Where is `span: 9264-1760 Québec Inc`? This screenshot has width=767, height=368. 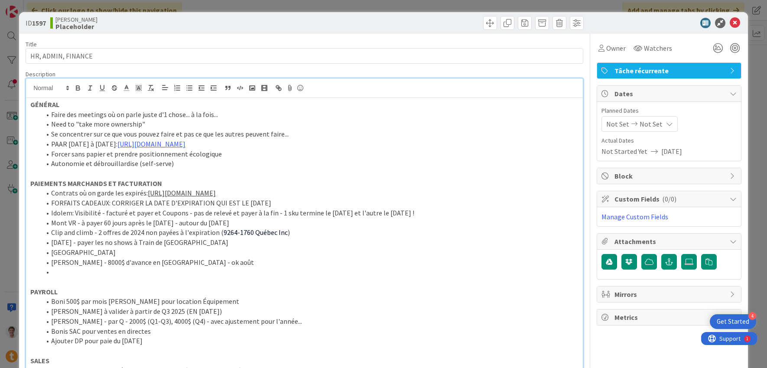 span: 9264-1760 Québec Inc is located at coordinates (256, 232).